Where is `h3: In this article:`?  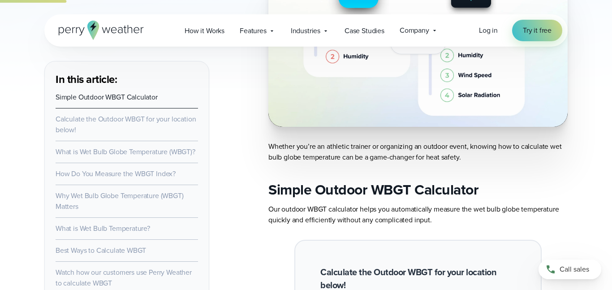
h3: In this article: is located at coordinates (127, 79).